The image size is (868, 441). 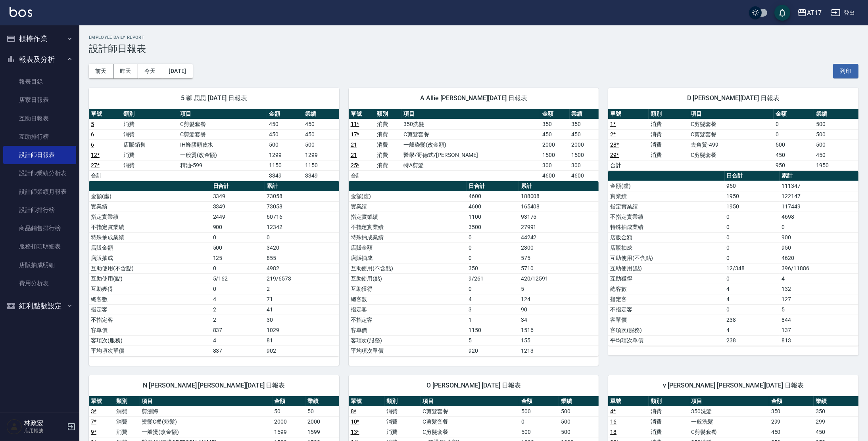 What do you see at coordinates (666, 186) in the screenshot?
I see `td: 金額(虛)` at bounding box center [666, 186].